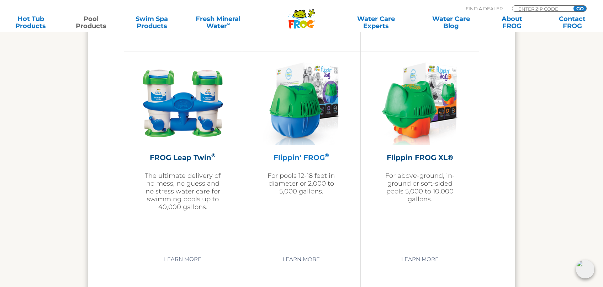 This screenshot has height=287, width=603. What do you see at coordinates (302, 184) in the screenshot?
I see `p: For pools 12-18 feet in diameter or 2,000 to 5,000 gallons.` at bounding box center [302, 184].